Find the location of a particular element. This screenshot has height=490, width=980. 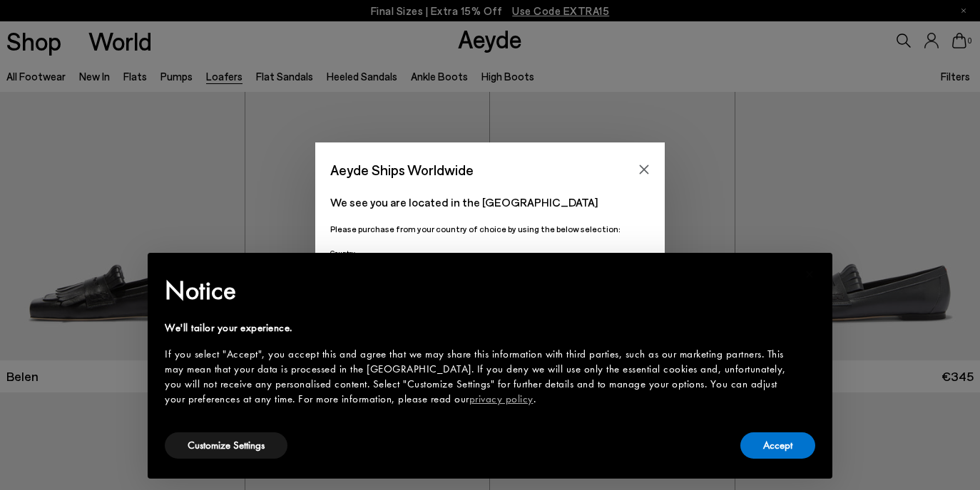

button: Accept is located at coordinates (777, 446).